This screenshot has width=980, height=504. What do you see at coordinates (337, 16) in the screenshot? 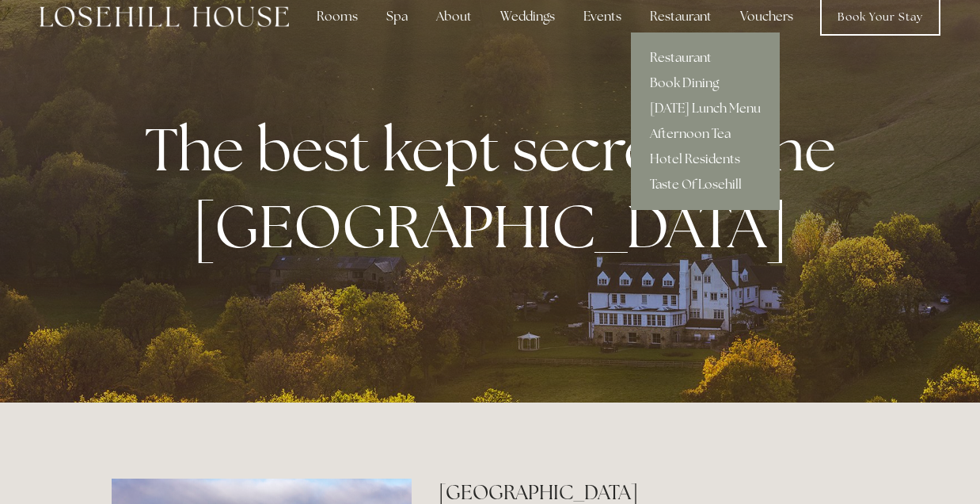
I see `div: Rooms` at bounding box center [337, 16].